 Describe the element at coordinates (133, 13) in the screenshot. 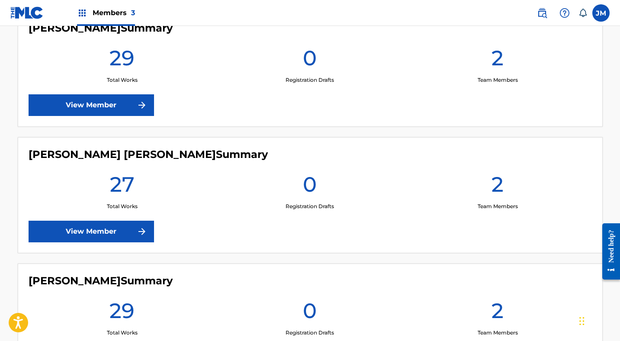

I see `span: 3` at that location.